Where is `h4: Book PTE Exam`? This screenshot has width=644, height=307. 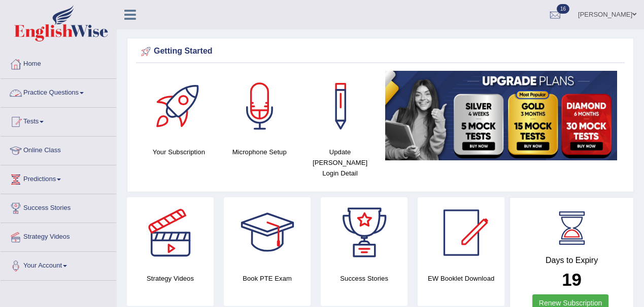 h4: Book PTE Exam is located at coordinates (267, 279).